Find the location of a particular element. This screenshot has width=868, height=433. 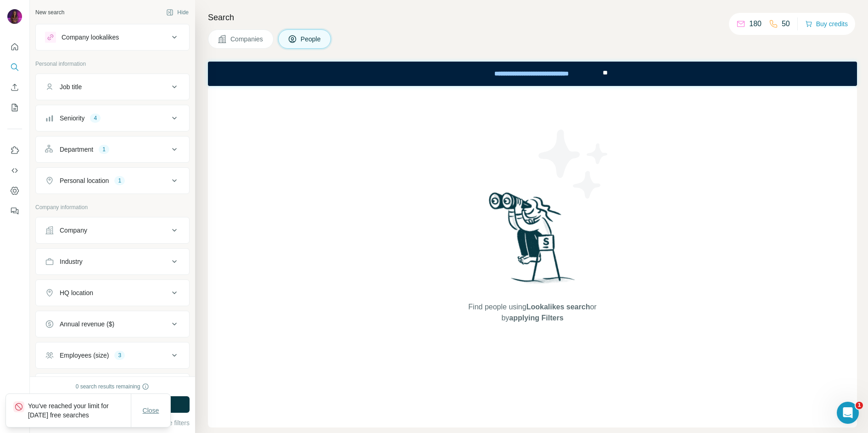

button: Feedback is located at coordinates (15, 211).